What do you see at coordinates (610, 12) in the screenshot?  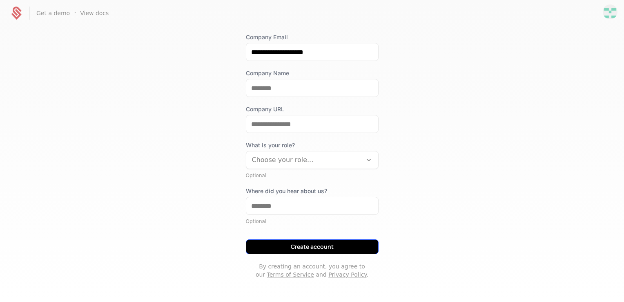 I see `button: Open user button` at bounding box center [610, 12].